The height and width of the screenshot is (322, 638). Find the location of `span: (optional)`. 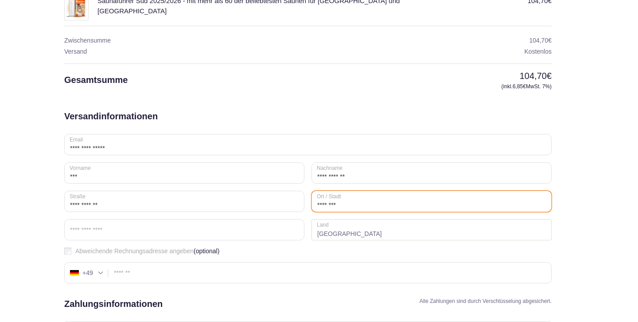

span: (optional) is located at coordinates (207, 251).